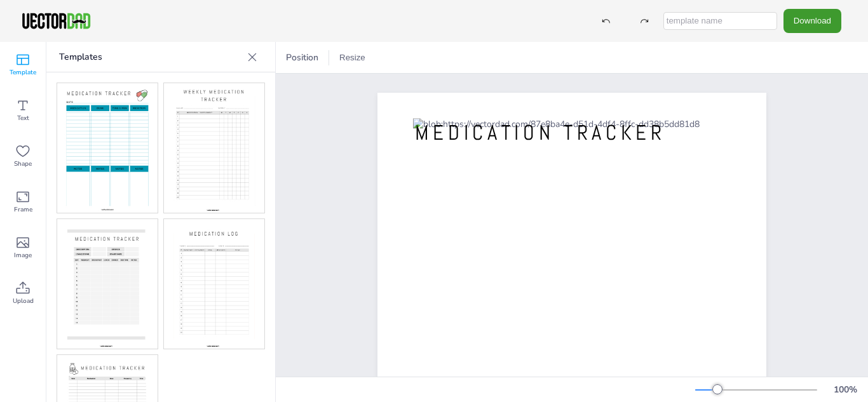  I want to click on span: Position, so click(302, 57).